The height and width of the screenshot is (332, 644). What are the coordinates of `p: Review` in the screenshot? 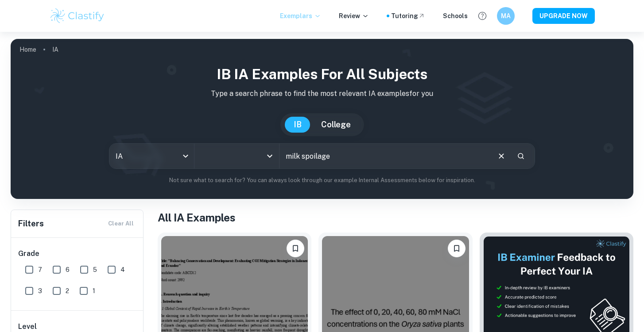 It's located at (354, 16).